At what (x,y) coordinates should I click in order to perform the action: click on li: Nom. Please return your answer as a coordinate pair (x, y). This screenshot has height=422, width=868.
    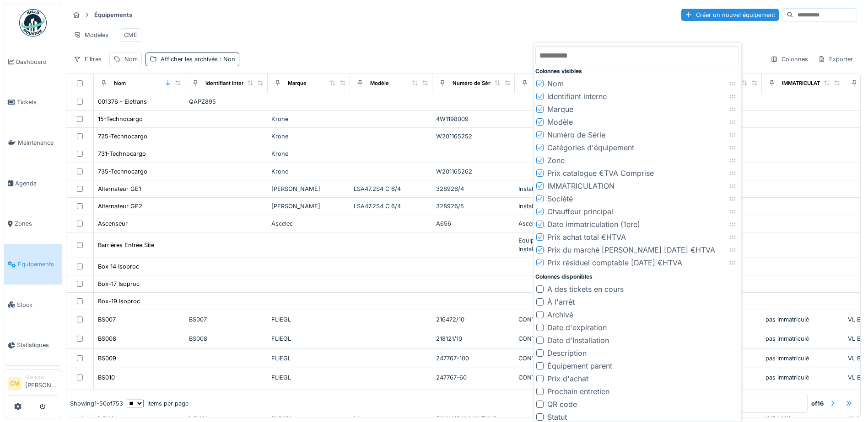
    Looking at the image, I should click on (637, 84).